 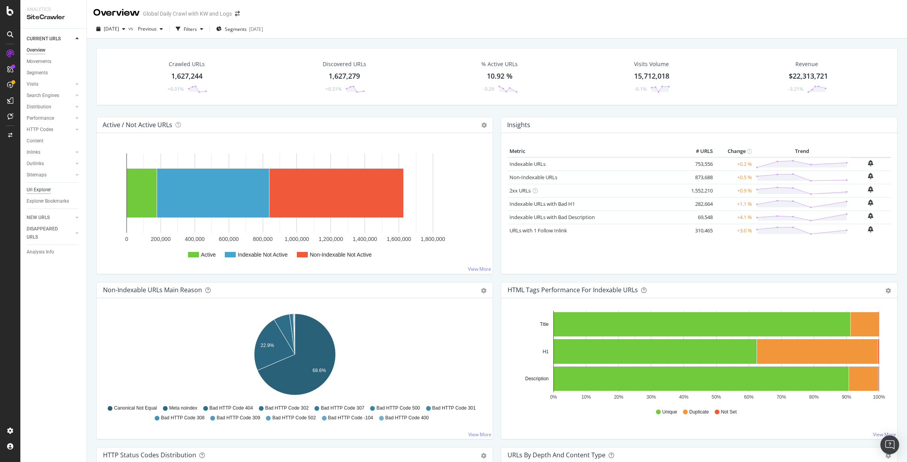 What do you see at coordinates (146, 29) in the screenshot?
I see `span: Previous` at bounding box center [146, 29].